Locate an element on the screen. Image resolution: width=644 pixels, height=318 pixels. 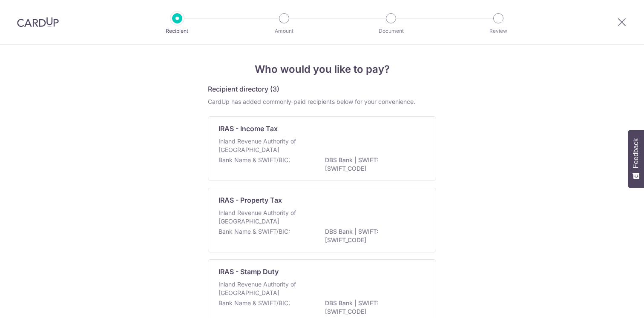
p: IRAS - Income Tax is located at coordinates (248, 129).